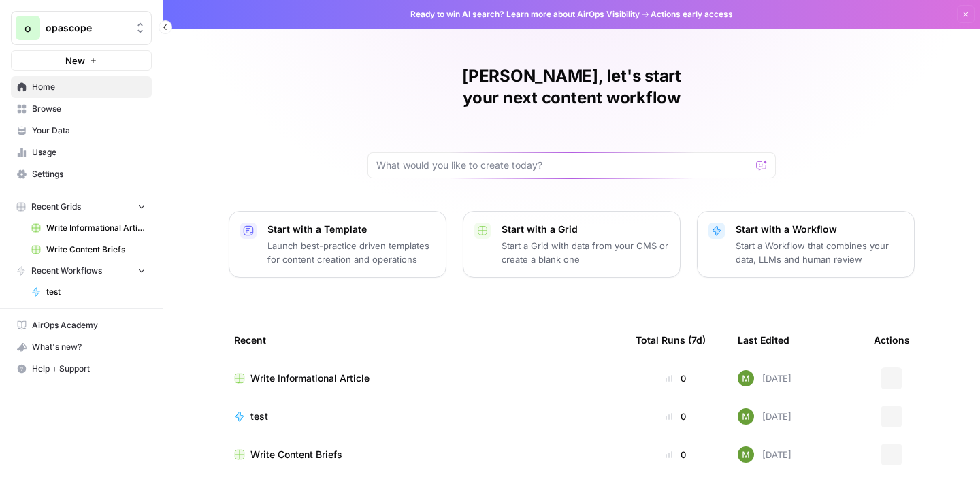 This screenshot has width=980, height=477. Describe the element at coordinates (88, 131) in the screenshot. I see `span: Your Data` at that location.